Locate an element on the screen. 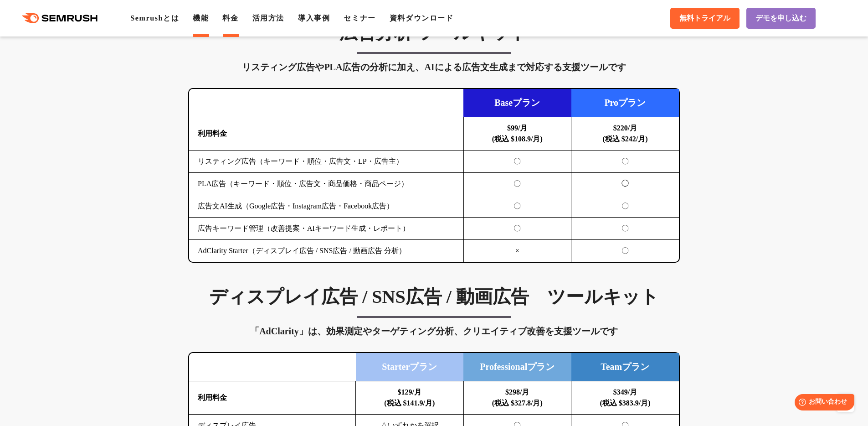 The image size is (868, 426). td: リスティング広告（キーワード・順位・広告文・LP・広告主） is located at coordinates (326, 162).